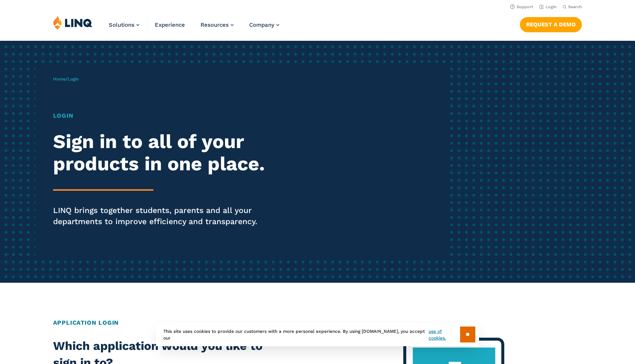 The height and width of the screenshot is (364, 635). Describe the element at coordinates (262, 25) in the screenshot. I see `span: Company` at that location.